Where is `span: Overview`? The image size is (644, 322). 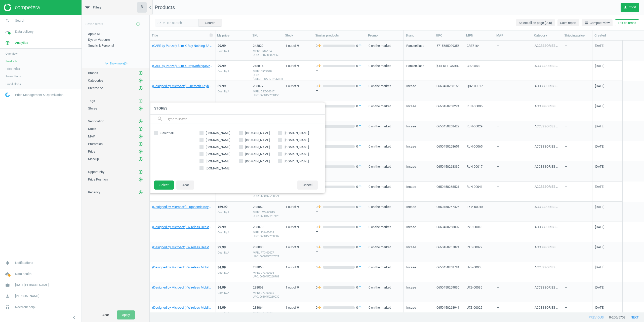 span: Overview is located at coordinates (12, 54).